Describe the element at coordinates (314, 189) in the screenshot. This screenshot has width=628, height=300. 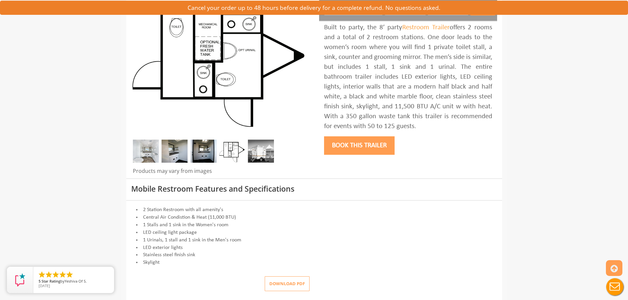
I see `h3: Mobile Restroom Features and Specifications` at that location.